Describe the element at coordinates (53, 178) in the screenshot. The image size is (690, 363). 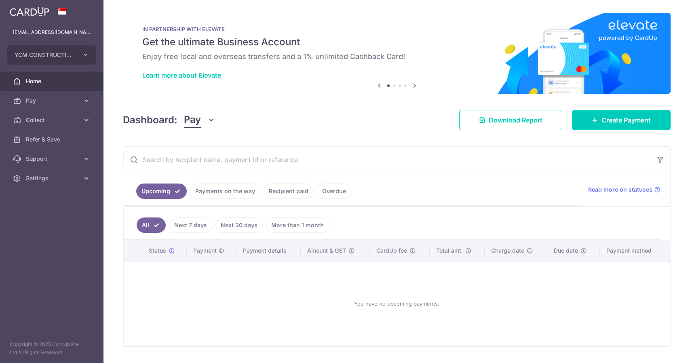
I see `span: Settings` at that location.